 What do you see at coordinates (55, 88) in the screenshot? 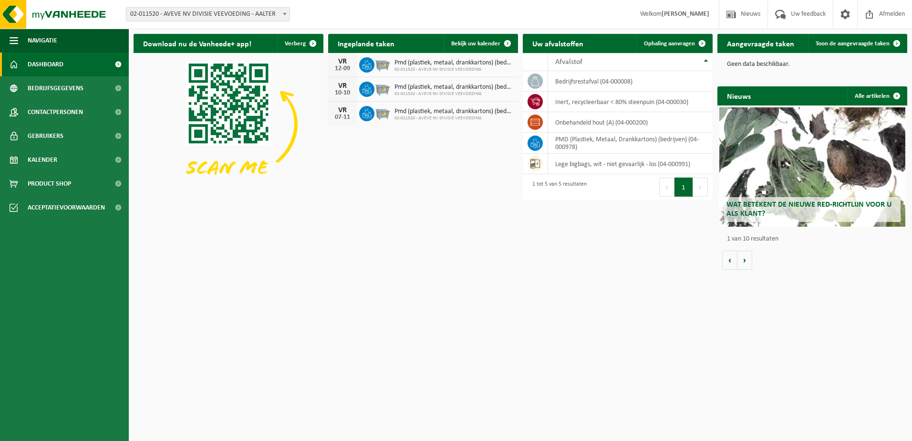
I see `span: Bedrijfsgegevens` at bounding box center [55, 88].